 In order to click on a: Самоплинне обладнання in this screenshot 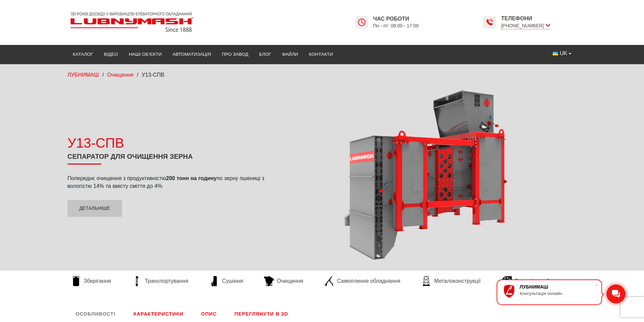, I will do `click(362, 281)`.